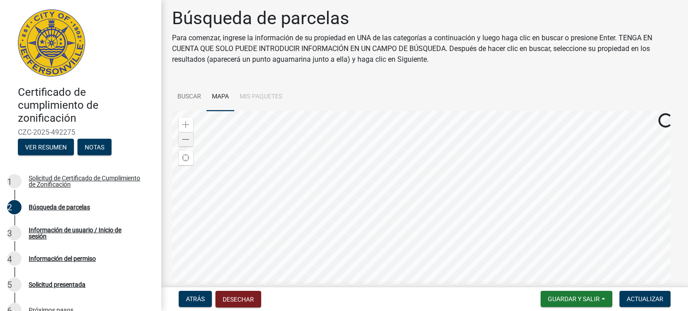 The height and width of the screenshot is (311, 688). What do you see at coordinates (9, 285) in the screenshot?
I see `font: 5` at bounding box center [9, 285].